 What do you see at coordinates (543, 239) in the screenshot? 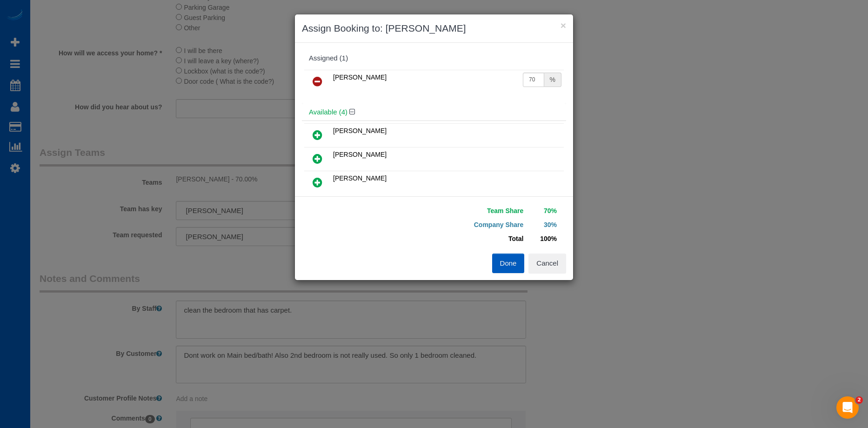
I see `td: 100%` at bounding box center [543, 239].